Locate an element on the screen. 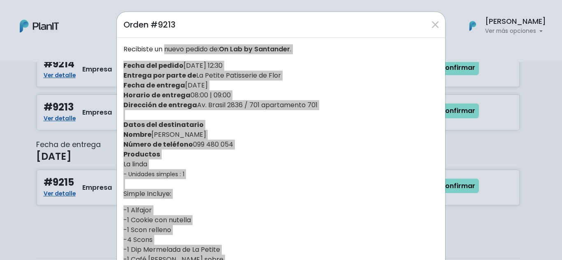 The width and height of the screenshot is (562, 260). label: La Petite Patisserie de Flor is located at coordinates (202, 76).